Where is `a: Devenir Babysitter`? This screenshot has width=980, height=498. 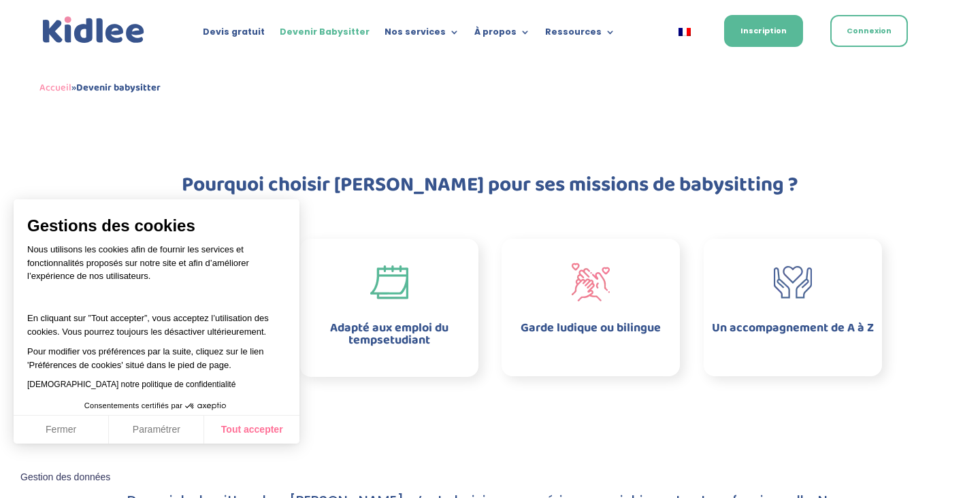
a: Devenir Babysitter is located at coordinates (324, 35).